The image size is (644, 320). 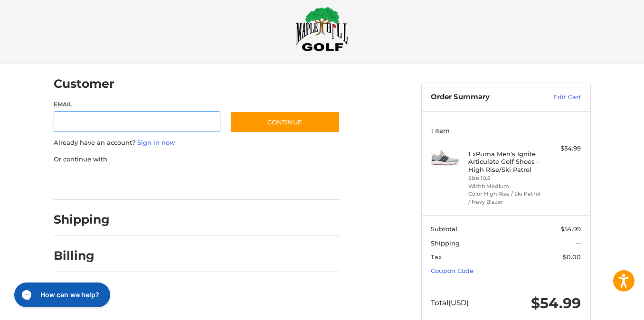 What do you see at coordinates (450, 302) in the screenshot?
I see `span: Total (USD)` at bounding box center [450, 302].